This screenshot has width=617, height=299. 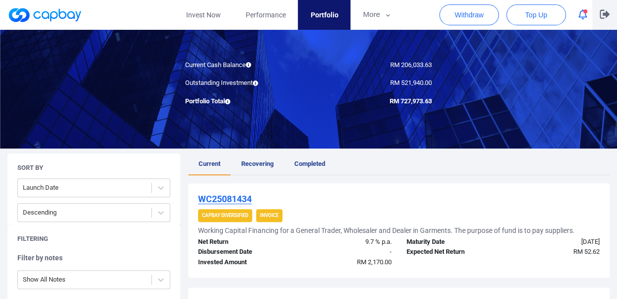 I want to click on span: Current, so click(x=210, y=163).